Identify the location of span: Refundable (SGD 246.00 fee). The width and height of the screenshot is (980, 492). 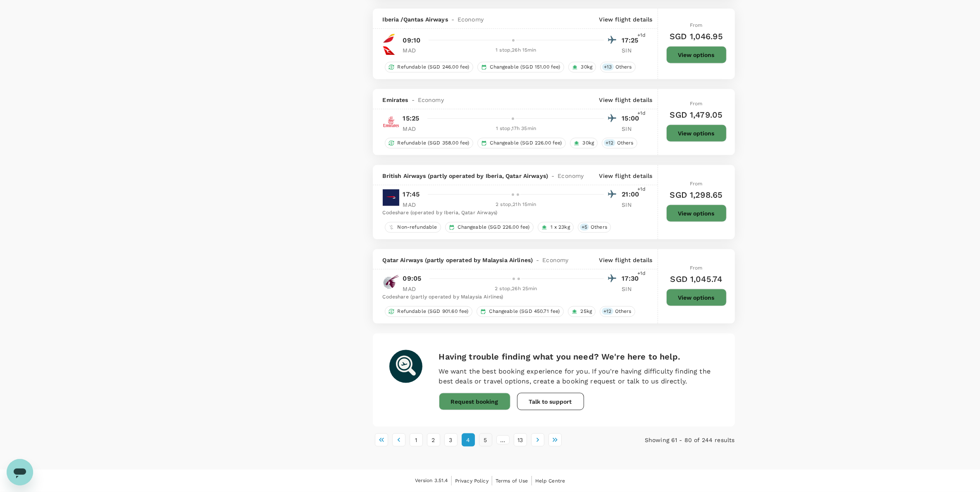
(434, 67).